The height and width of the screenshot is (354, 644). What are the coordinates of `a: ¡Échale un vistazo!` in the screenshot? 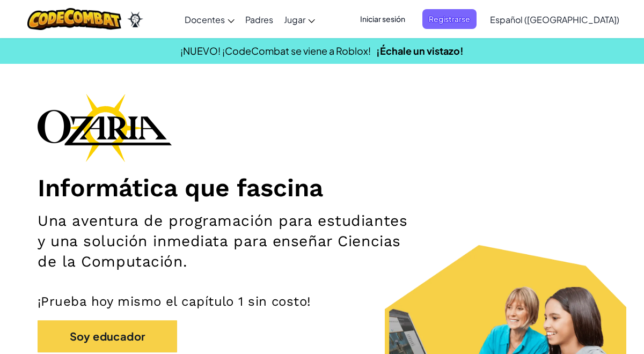 It's located at (419, 50).